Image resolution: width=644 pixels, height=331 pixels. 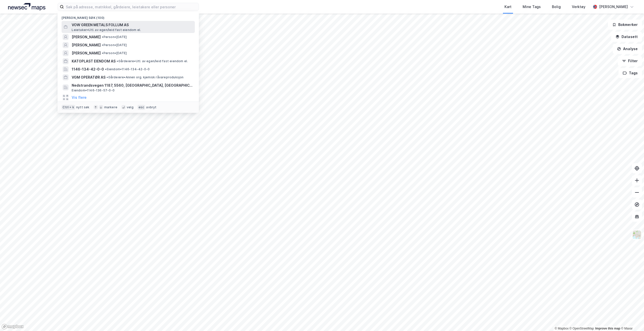 What do you see at coordinates (83, 108) in the screenshot?
I see `div: nytt søk` at bounding box center [83, 108].